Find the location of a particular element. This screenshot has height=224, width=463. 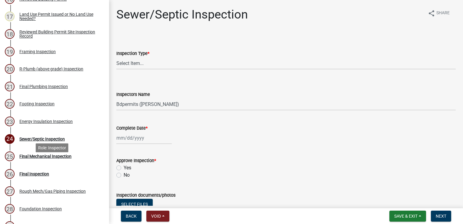

label: Inspection Type is located at coordinates (133, 54).